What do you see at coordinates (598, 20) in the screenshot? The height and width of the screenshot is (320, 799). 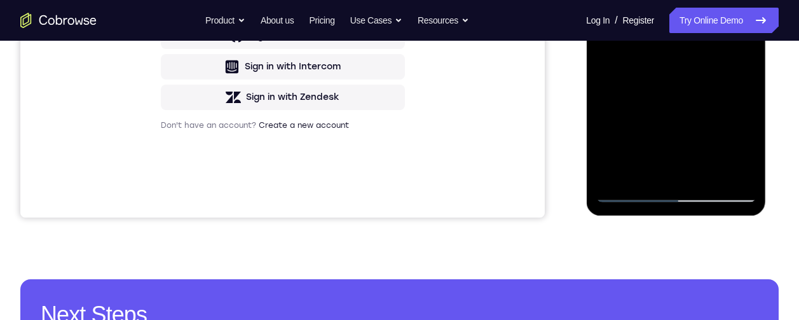 I see `a: Log In` at bounding box center [598, 20].